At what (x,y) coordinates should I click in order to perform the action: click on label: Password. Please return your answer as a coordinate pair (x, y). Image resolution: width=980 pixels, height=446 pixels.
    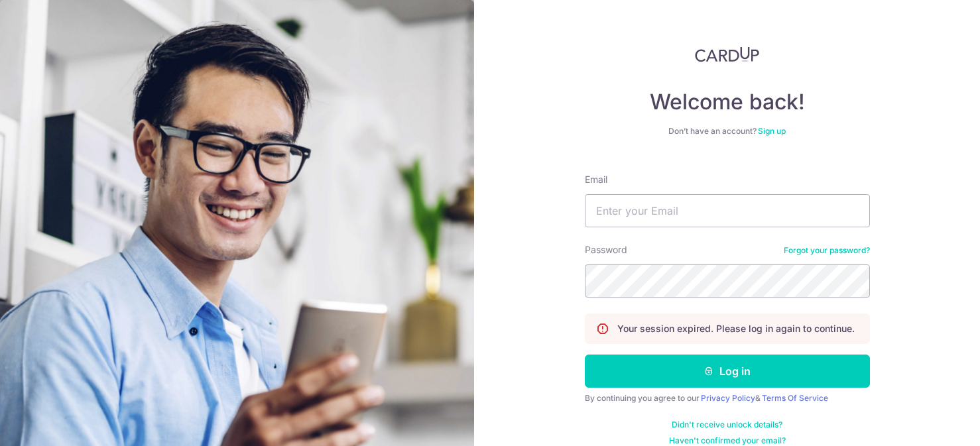
    Looking at the image, I should click on (607, 250).